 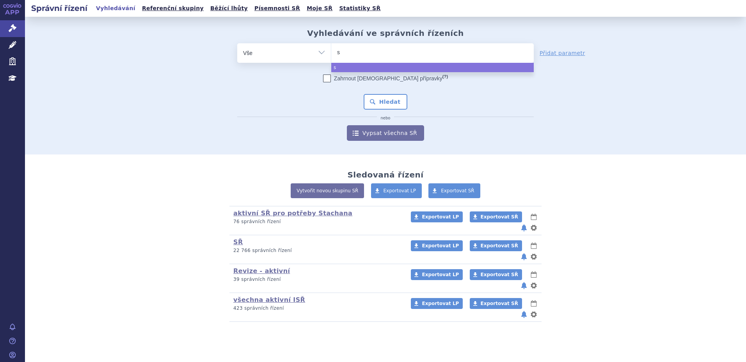 What do you see at coordinates (385, 102) in the screenshot?
I see `button: Hledat` at bounding box center [385, 102].